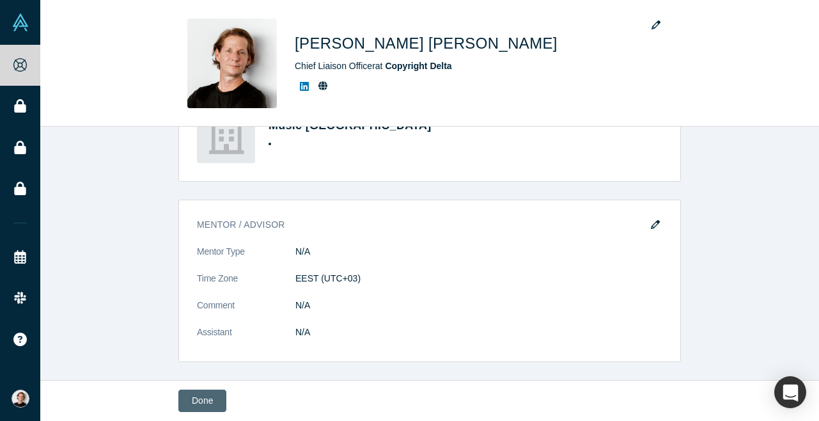  Describe the element at coordinates (246, 285) in the screenshot. I see `dt: Time Zone` at that location.